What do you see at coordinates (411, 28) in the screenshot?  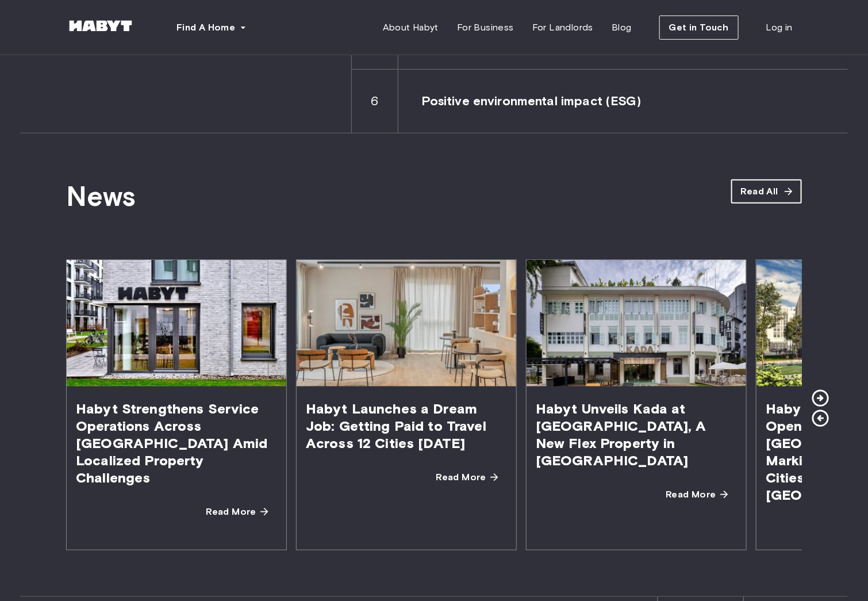 I see `a: About Habyt` at bounding box center [411, 28].